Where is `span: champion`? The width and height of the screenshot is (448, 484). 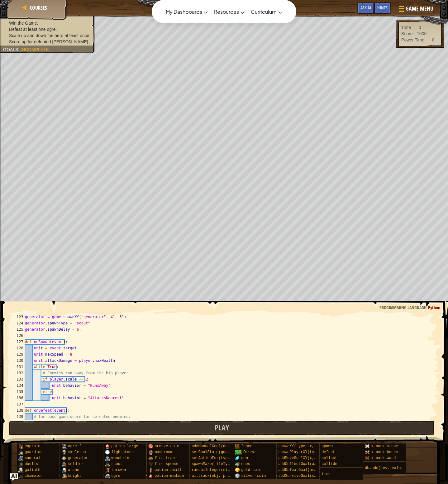 span: champion is located at coordinates (34, 476).